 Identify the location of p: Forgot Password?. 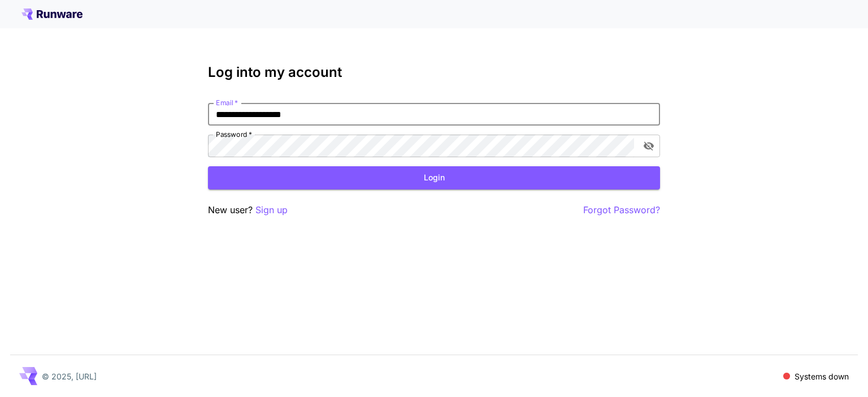
(622, 210).